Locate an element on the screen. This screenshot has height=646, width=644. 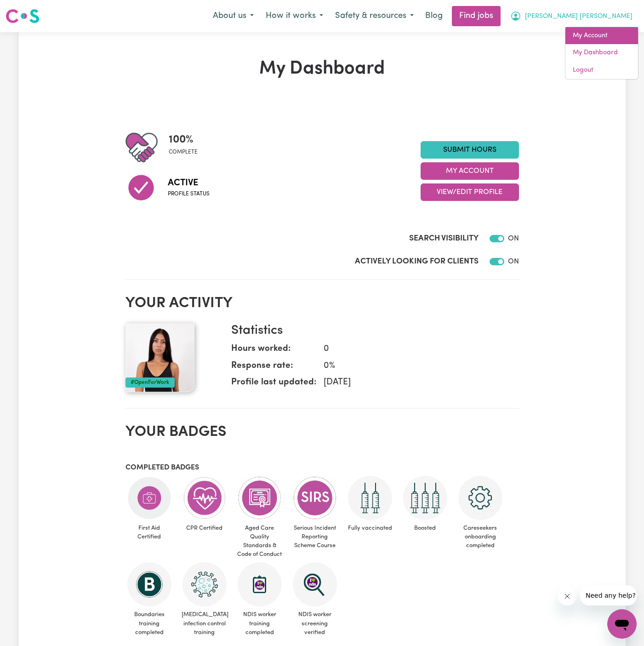
span: Profile status is located at coordinates (189, 194).